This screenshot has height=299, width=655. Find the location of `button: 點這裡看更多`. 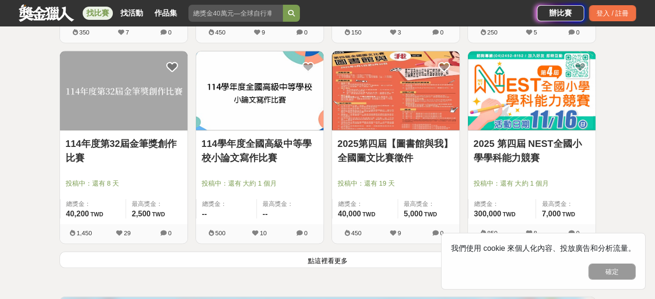

button: 點這裡看更多 is located at coordinates (328, 260).